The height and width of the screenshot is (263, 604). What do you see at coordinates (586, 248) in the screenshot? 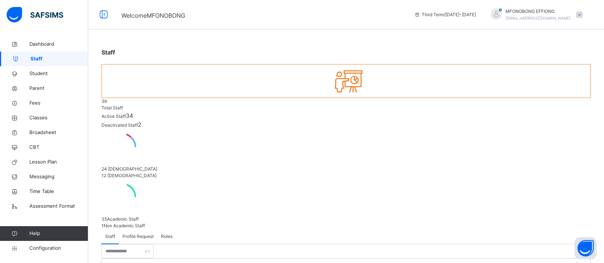
I see `button: Open asap` at bounding box center [586, 248].